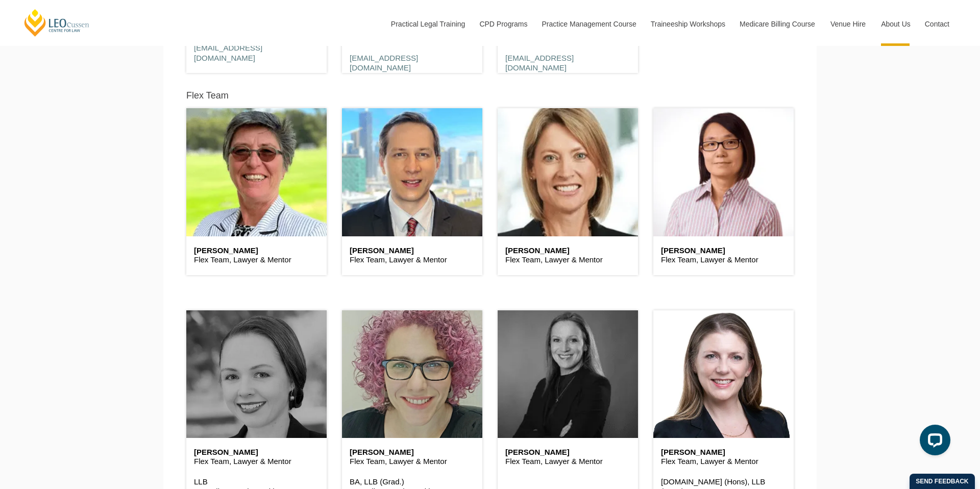  I want to click on a: About Us, so click(895, 24).